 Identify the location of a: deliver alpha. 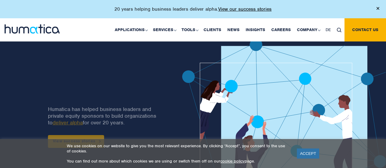
(68, 123).